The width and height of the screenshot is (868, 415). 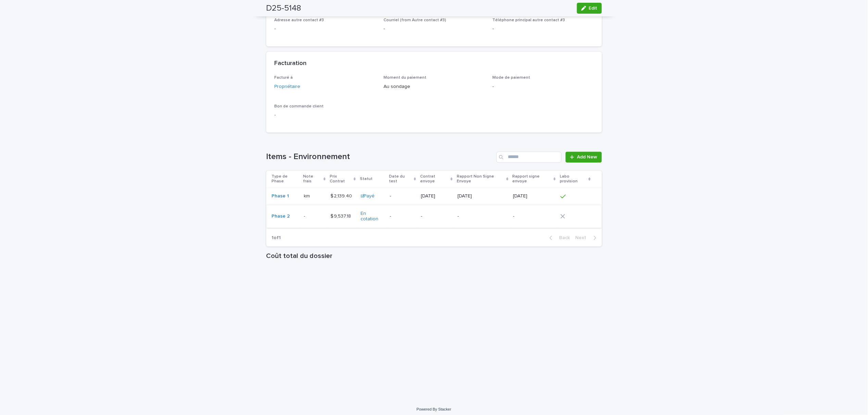 What do you see at coordinates (284, 8) in the screenshot?
I see `h2: D25-5148` at bounding box center [284, 8].